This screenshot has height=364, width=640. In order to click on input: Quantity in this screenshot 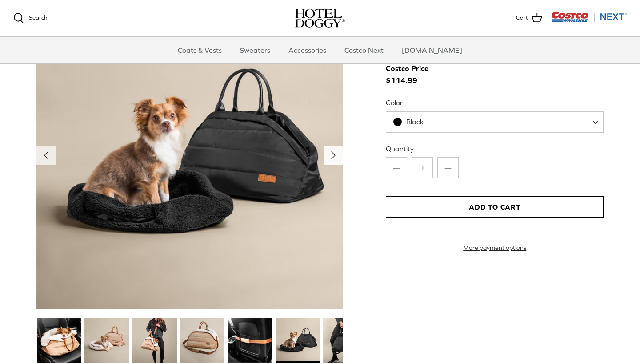, I will do `click(422, 168)`.